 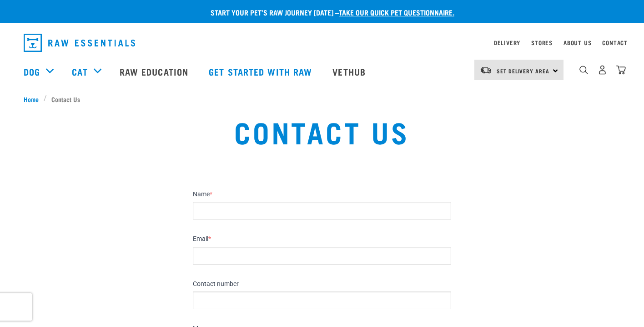 I want to click on nav: dropdown navigation, so click(x=322, y=43).